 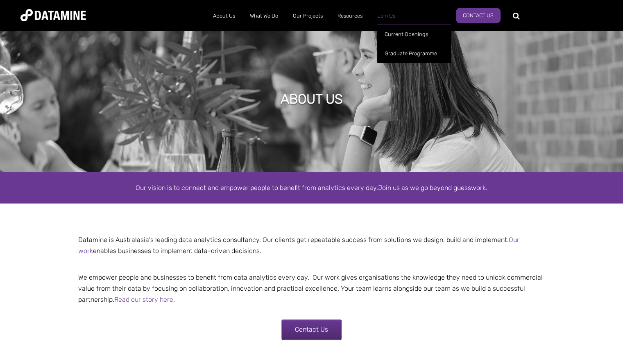 I want to click on a: Resources, so click(x=349, y=16).